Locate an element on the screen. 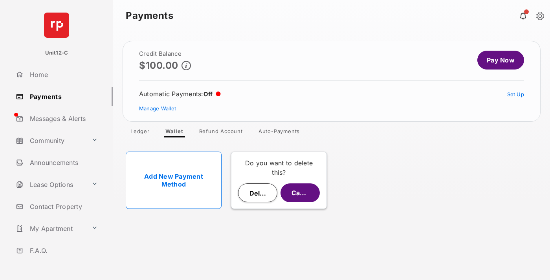 This screenshot has width=550, height=280. span: Off is located at coordinates (208, 94).